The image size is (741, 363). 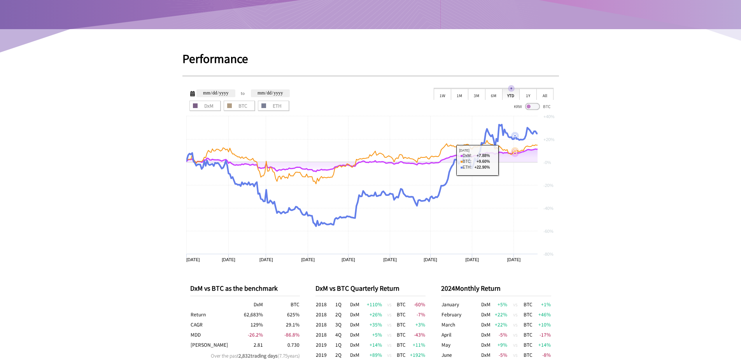 What do you see at coordinates (545, 94) in the screenshot?
I see `div: All` at bounding box center [545, 94].